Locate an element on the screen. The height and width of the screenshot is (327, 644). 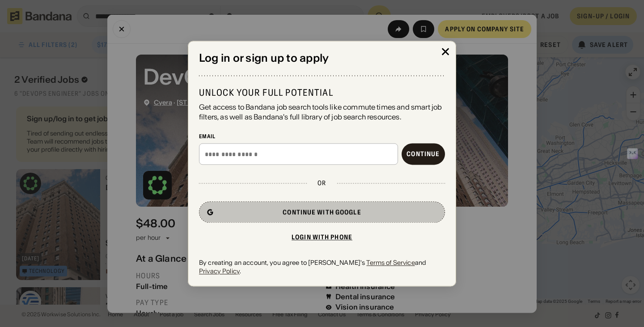
div: Continue with Google is located at coordinates (321, 213).